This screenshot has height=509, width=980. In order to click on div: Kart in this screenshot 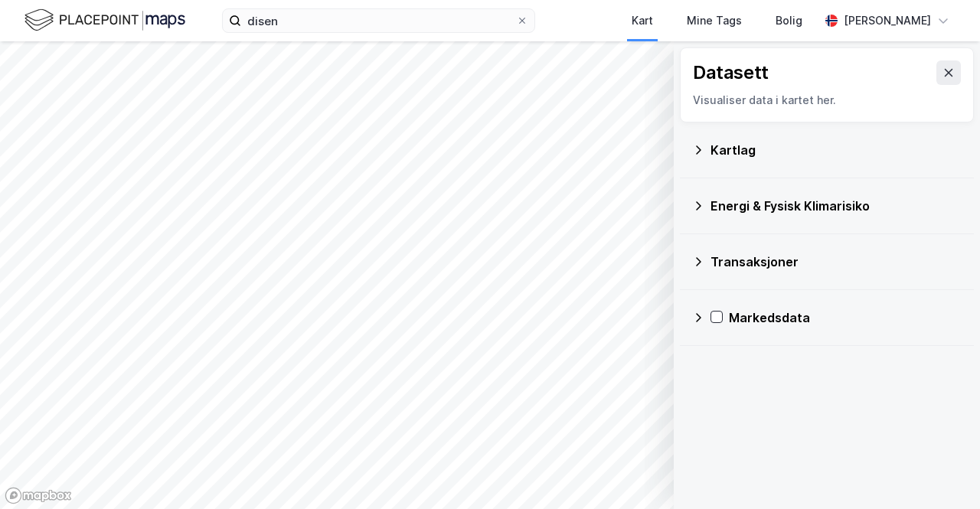, I will do `click(642, 21)`.